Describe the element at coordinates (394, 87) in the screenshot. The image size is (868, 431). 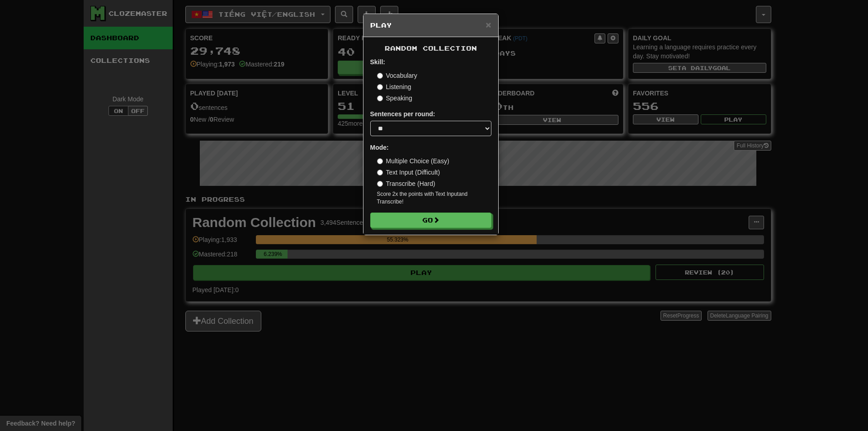
I see `label: Listening` at that location.